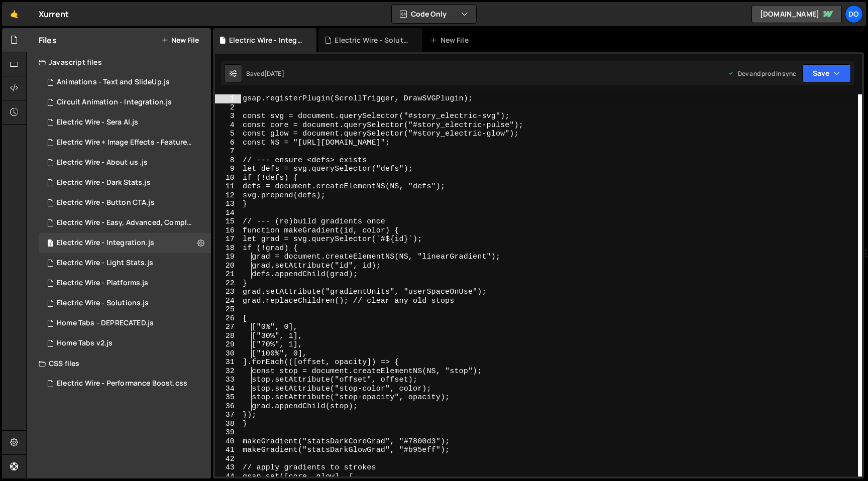 The width and height of the screenshot is (868, 481). I want to click on div: Electric Wire - Sera AI.js, so click(97, 123).